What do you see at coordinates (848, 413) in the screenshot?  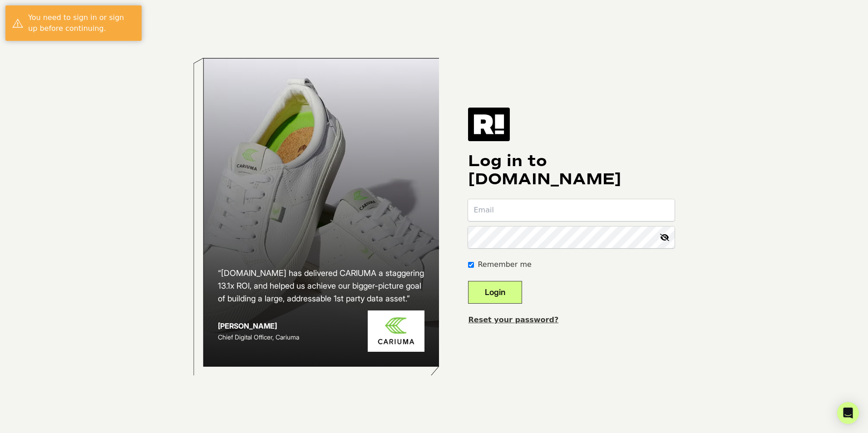 I see `div: Open Intercom Messenger` at bounding box center [848, 413].